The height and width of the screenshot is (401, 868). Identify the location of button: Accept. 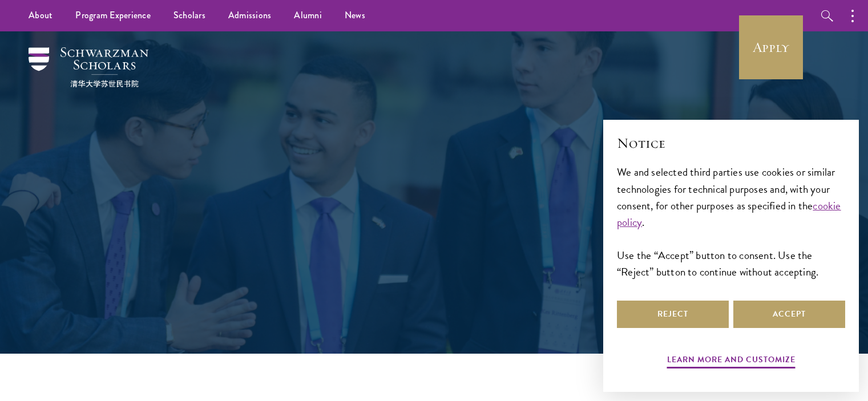
(789, 315).